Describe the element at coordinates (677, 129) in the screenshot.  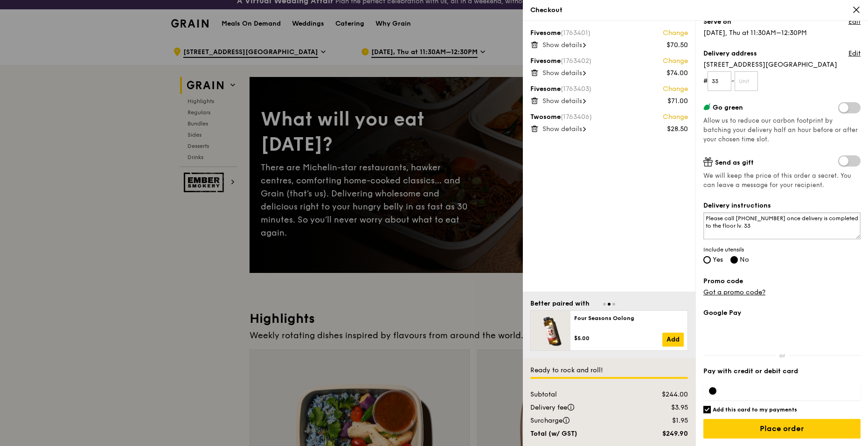
I see `div: $28.50` at that location.